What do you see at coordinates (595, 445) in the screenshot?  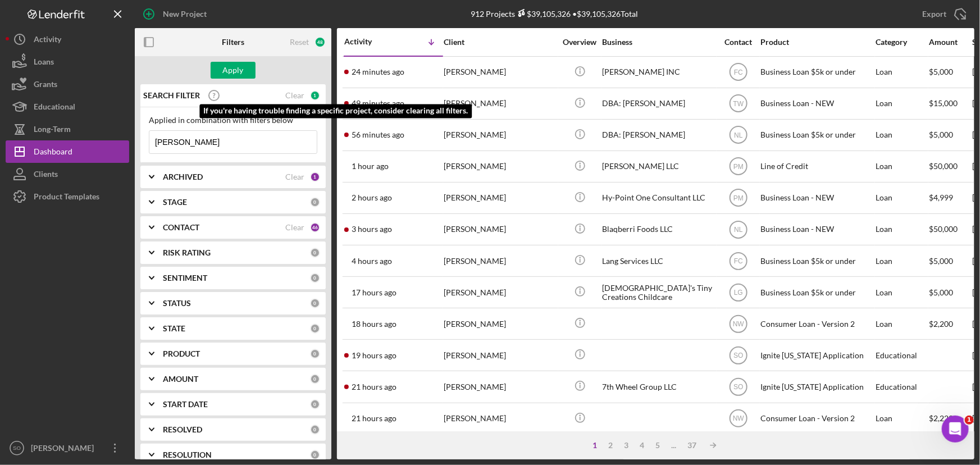 I see `div: 1` at bounding box center [595, 445].